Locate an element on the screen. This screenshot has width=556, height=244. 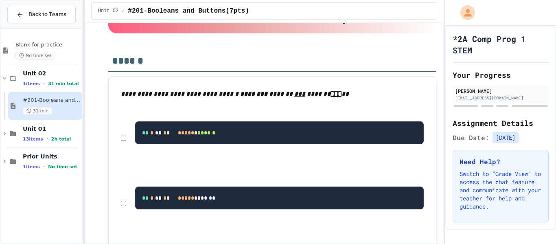
span: 31 min is located at coordinates (37, 111).